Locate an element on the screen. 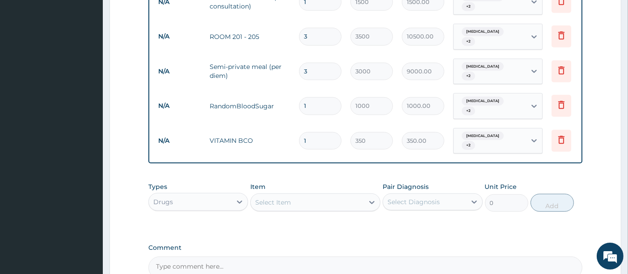 The image size is (628, 274). div: Minimize live chat window is located at coordinates (157, 15).